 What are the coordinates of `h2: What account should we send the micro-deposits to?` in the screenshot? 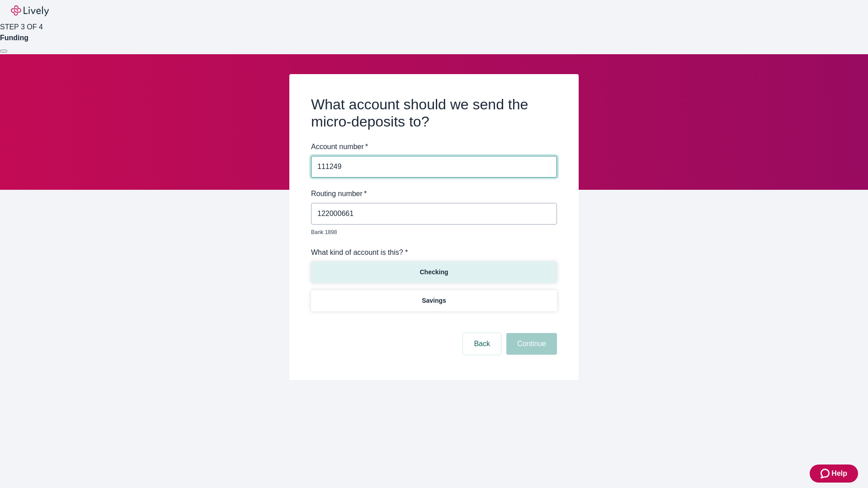 It's located at (434, 113).